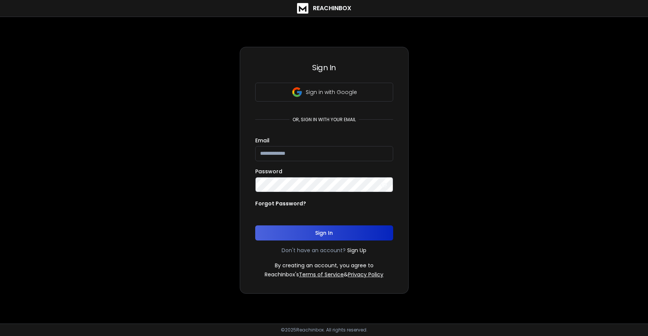 Image resolution: width=648 pixels, height=336 pixels. Describe the element at coordinates (324, 265) in the screenshot. I see `p: By creating an account, you agree to` at that location.